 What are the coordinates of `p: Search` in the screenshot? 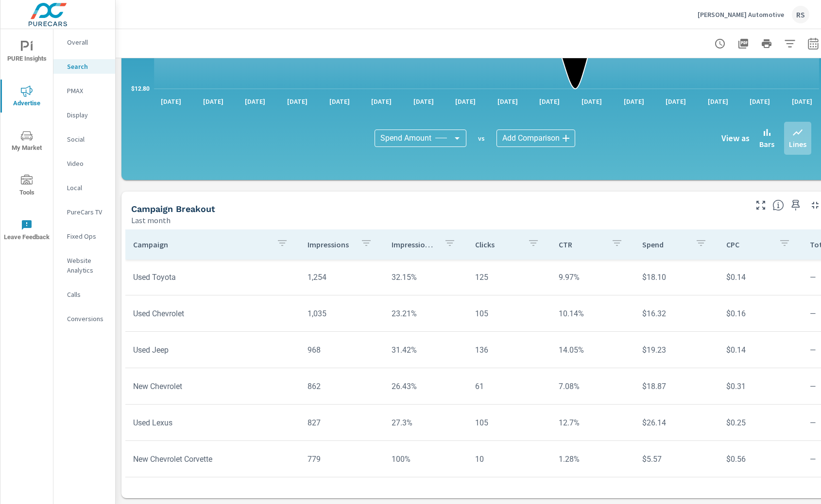 It's located at (87, 67).